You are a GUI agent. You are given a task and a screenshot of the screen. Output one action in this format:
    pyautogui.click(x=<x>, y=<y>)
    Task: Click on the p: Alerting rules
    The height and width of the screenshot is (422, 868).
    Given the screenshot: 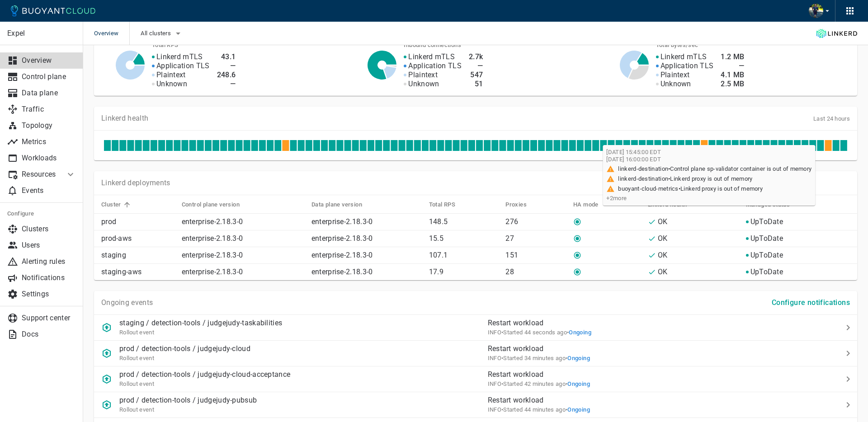 What is the action you would take?
    pyautogui.click(x=49, y=262)
    